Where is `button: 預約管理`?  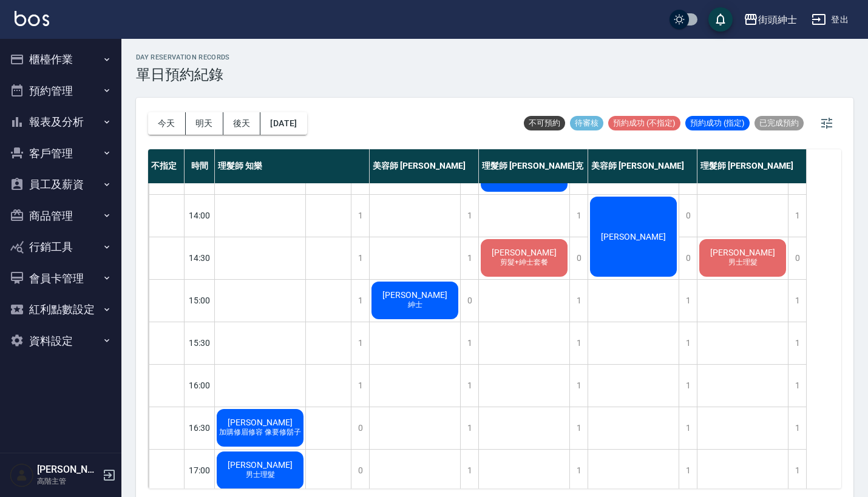 button: 預約管理 is located at coordinates (60, 91).